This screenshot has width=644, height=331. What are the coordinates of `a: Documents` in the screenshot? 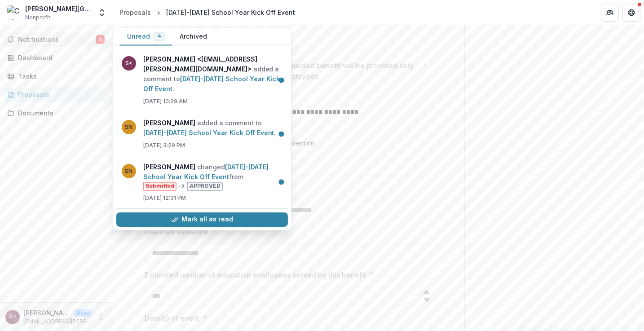 It's located at (55, 112).